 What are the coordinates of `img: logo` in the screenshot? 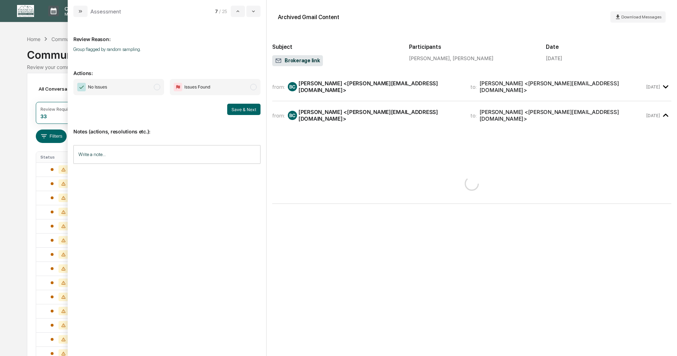 It's located at (26, 11).